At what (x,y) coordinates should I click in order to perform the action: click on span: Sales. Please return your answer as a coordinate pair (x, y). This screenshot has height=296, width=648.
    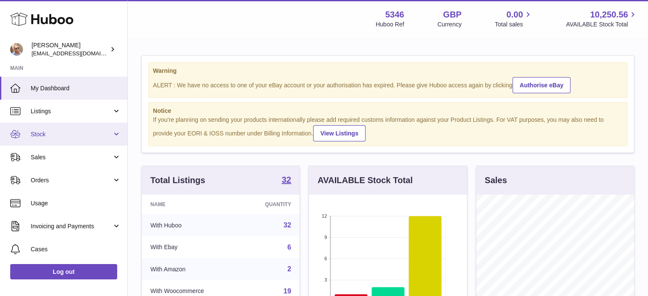
    Looking at the image, I should click on (71, 157).